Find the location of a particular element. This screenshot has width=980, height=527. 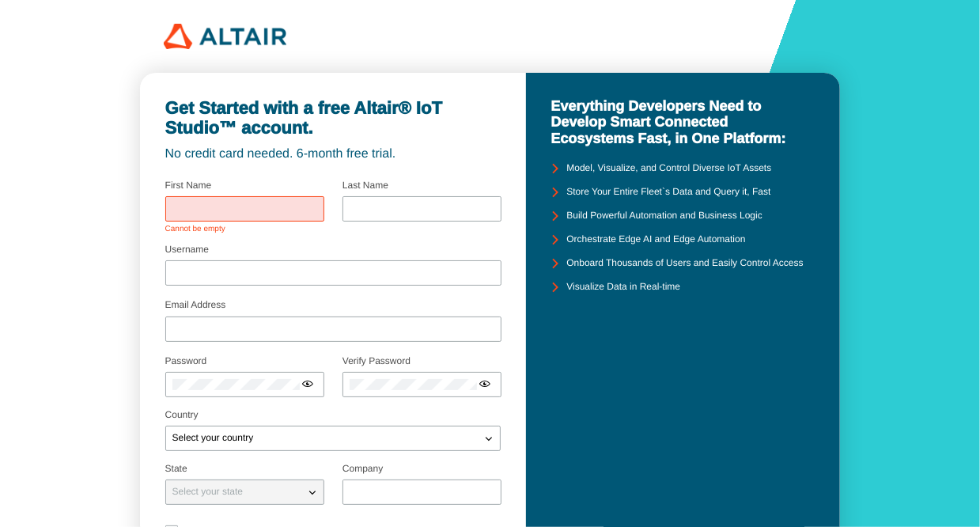

unity-typography: Get Started with a free Altair® IoT Studio™ account. is located at coordinates (333, 118).